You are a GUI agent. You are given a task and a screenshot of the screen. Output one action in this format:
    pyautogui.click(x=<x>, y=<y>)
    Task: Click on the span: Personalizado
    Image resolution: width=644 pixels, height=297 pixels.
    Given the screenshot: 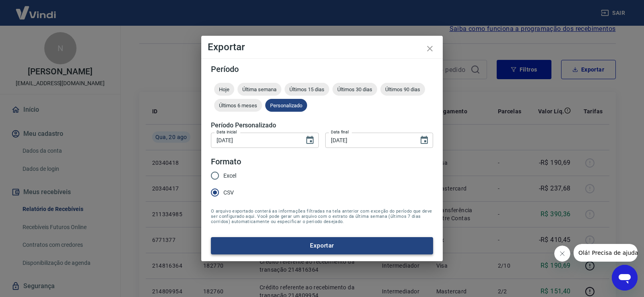 What is the action you would take?
    pyautogui.click(x=286, y=105)
    